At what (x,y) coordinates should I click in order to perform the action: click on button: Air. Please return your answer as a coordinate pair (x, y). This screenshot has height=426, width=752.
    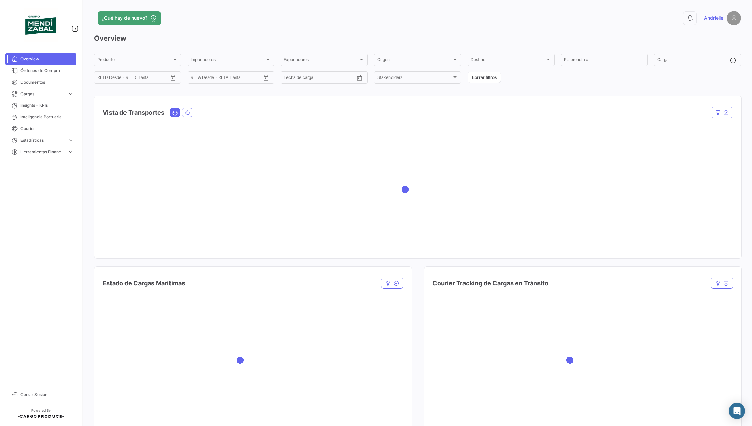
    Looking at the image, I should click on (187, 112).